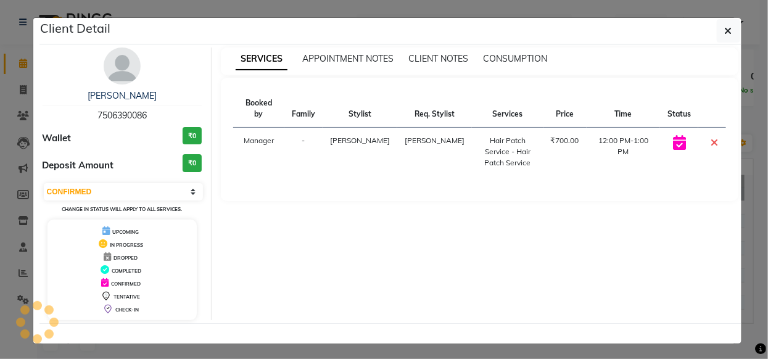 Image resolution: width=768 pixels, height=359 pixels. Describe the element at coordinates (565, 141) in the screenshot. I see `div: ₹700.00` at that location.